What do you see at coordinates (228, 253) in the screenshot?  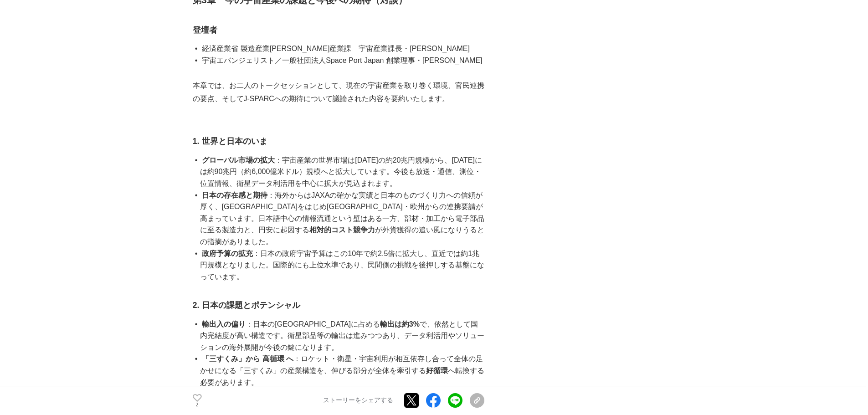 I see `strong: 政府予算の拡充` at bounding box center [228, 253].